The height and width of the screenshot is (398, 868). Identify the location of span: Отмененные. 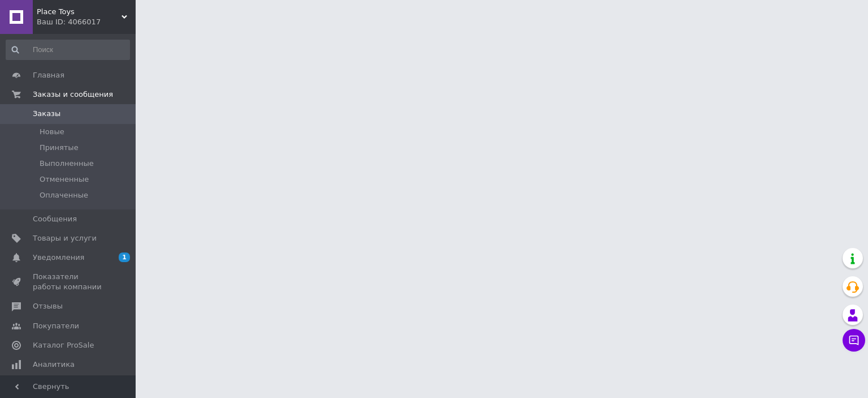
(63, 179).